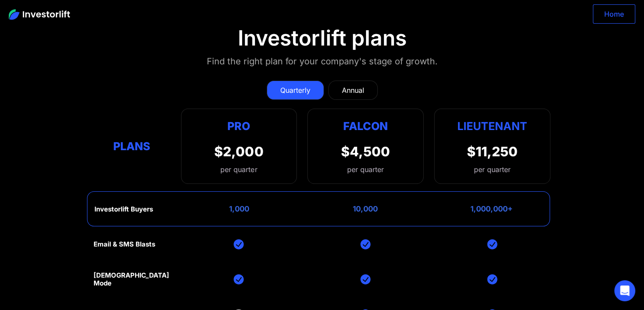 The width and height of the screenshot is (644, 310). Describe the element at coordinates (322, 61) in the screenshot. I see `div: Find the right plan for your company's stage of growth.` at that location.